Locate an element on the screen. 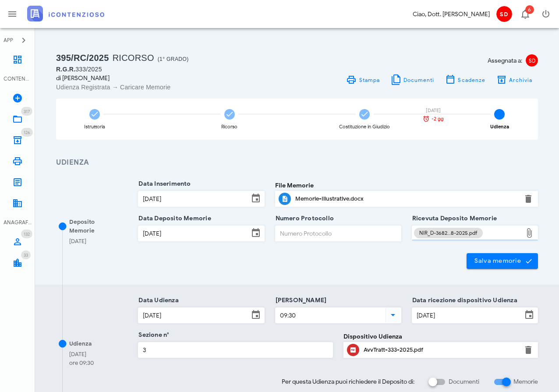 The height and width of the screenshot is (392, 559). label: Documenti is located at coordinates (464, 382).